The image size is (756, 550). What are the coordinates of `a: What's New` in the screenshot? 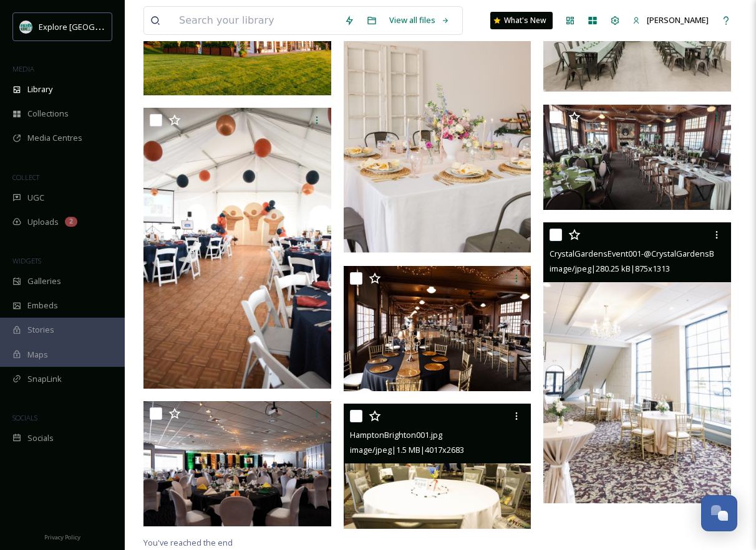 It's located at (521, 21).